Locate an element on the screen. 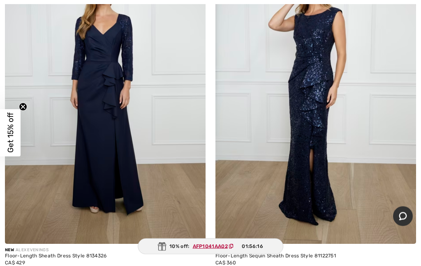  span: New is located at coordinates (9, 251).